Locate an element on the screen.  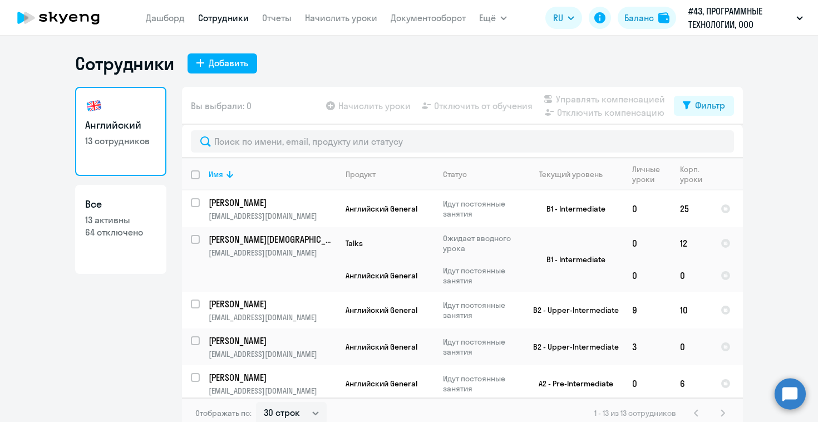
button: Добавить is located at coordinates (222, 63).